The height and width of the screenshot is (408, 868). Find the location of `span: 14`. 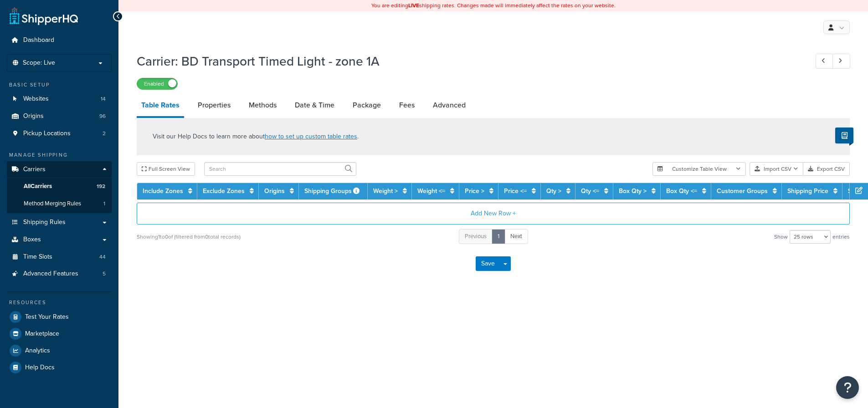

span: 14 is located at coordinates (103, 99).